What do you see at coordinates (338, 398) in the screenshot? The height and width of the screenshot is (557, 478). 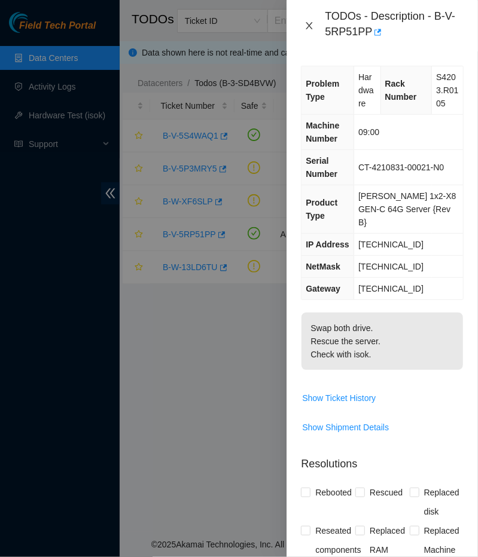 I see `span: Show Ticket History` at bounding box center [338, 398].